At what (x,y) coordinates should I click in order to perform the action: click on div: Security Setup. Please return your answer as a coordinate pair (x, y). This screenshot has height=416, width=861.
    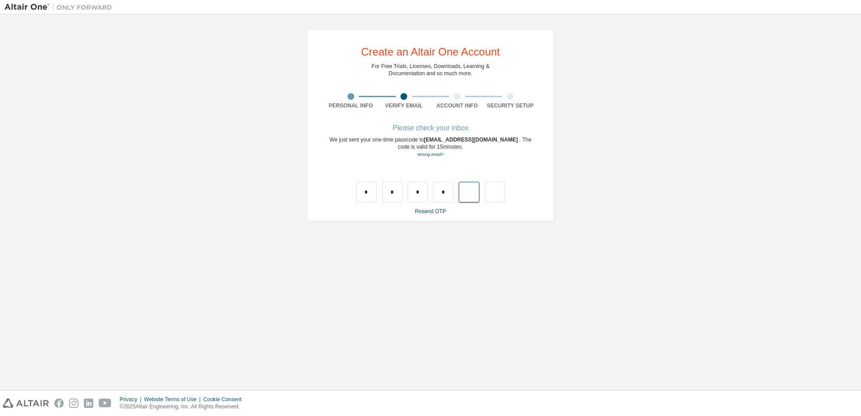
    Looking at the image, I should click on (510, 106).